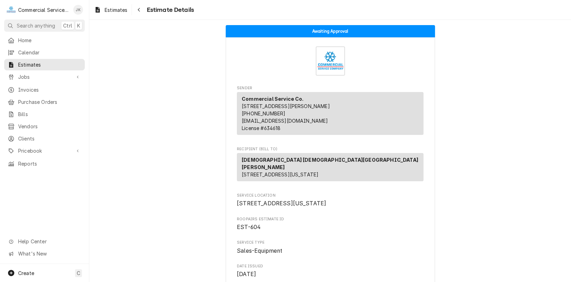 The height and width of the screenshot is (282, 571). I want to click on span: Recipient (Bill To), so click(330, 149).